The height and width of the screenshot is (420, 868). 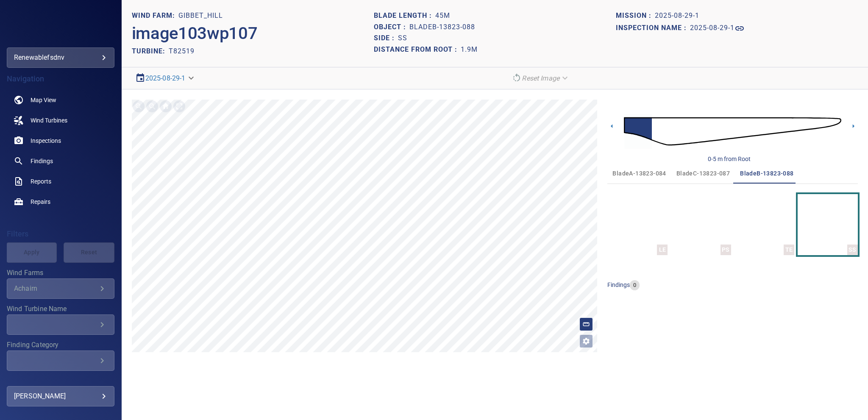 I want to click on button: SS, so click(x=828, y=225).